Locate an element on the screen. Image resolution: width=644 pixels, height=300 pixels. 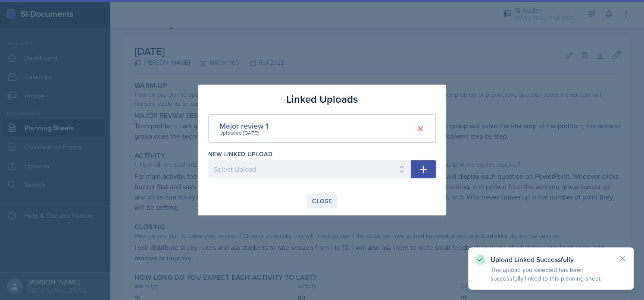
p: Upload Linked Successfully is located at coordinates (551, 260).